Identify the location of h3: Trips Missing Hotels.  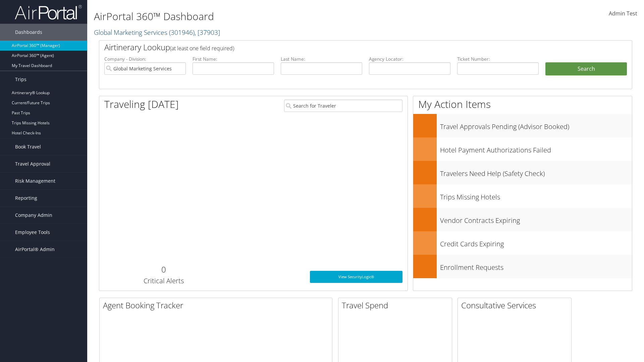
(535, 195).